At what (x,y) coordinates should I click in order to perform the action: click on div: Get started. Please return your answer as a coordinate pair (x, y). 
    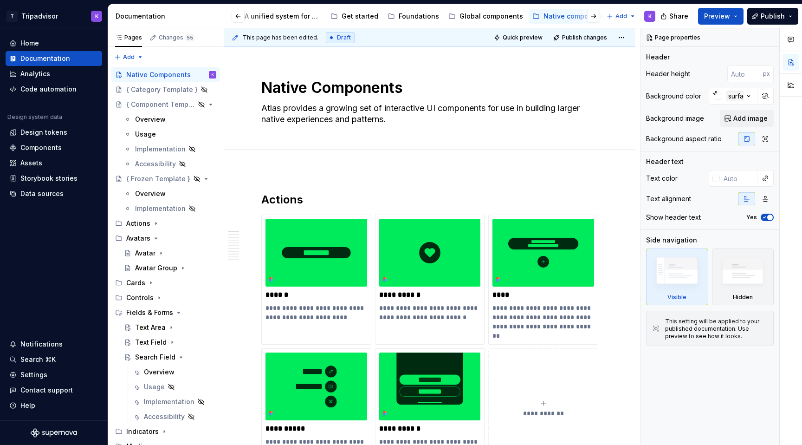
    Looking at the image, I should click on (360, 16).